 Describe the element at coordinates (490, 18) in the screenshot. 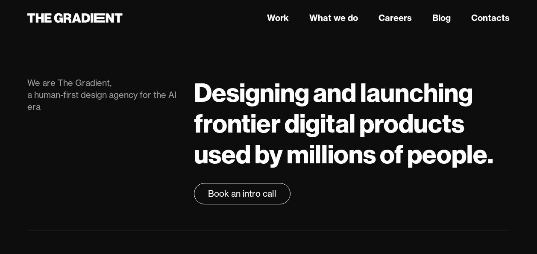

I see `a: Contacts` at that location.